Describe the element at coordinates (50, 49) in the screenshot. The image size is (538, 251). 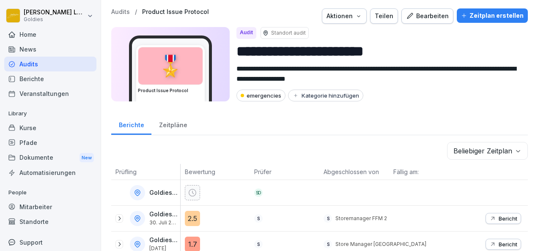
I see `a: News` at that location.